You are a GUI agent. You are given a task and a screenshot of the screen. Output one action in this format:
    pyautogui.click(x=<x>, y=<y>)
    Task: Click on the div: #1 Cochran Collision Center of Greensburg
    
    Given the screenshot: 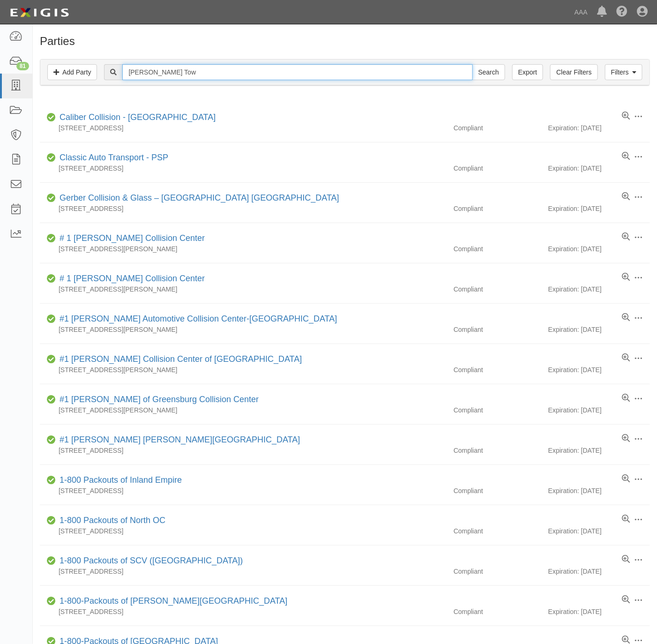 What is the action you would take?
    pyautogui.click(x=179, y=359)
    